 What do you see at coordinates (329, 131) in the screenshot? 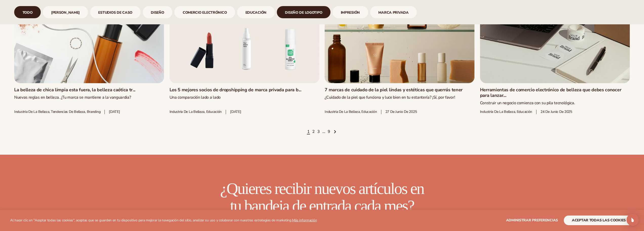
I see `font: 9` at bounding box center [329, 131].